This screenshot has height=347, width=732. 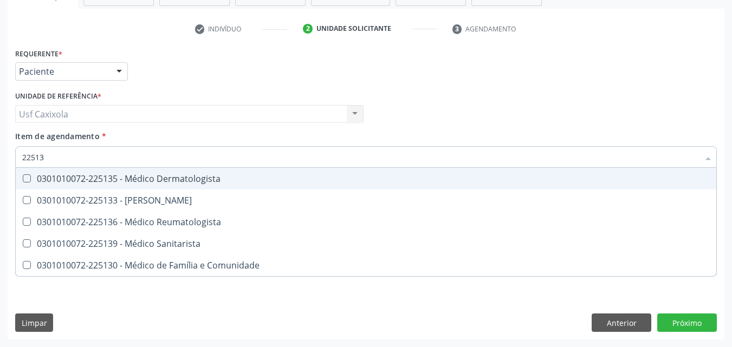 What do you see at coordinates (354, 29) in the screenshot?
I see `div: Unidade solicitante` at bounding box center [354, 29].